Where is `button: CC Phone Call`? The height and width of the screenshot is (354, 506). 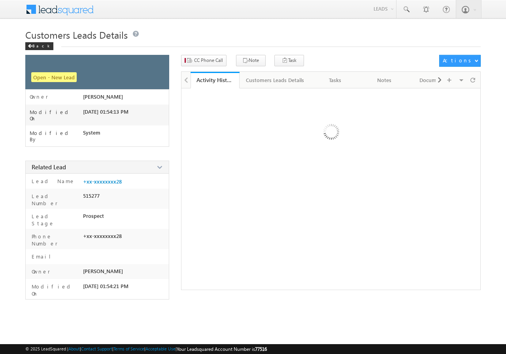
button: CC Phone Call is located at coordinates (203, 60).